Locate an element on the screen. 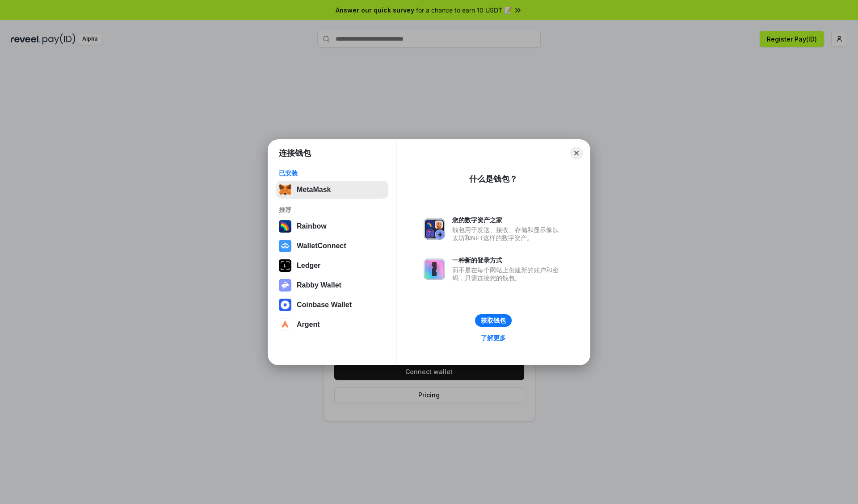 This screenshot has width=858, height=504. button: 获取钱包 is located at coordinates (493, 321).